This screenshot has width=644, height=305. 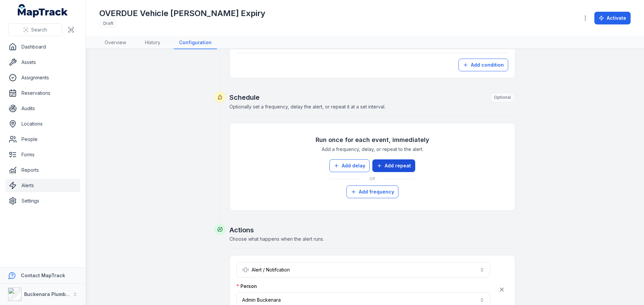 I want to click on a: Audits, so click(x=42, y=109).